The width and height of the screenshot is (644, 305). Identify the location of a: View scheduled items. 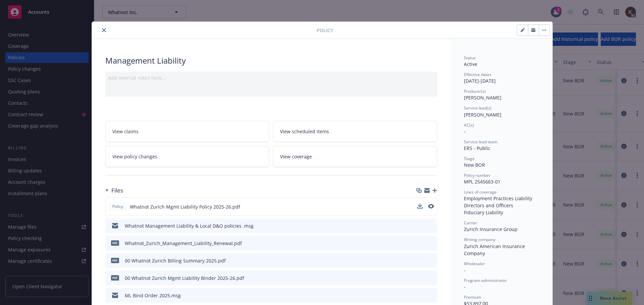
(355, 131).